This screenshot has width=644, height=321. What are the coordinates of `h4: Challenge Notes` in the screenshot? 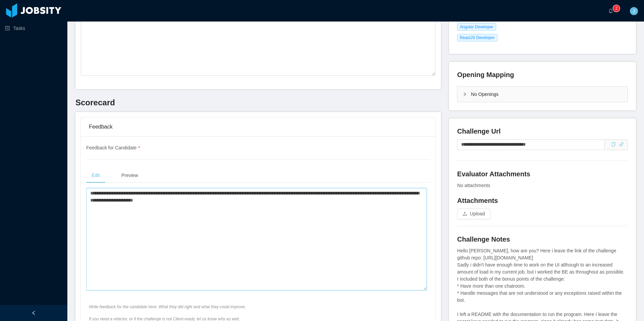 It's located at (542, 239).